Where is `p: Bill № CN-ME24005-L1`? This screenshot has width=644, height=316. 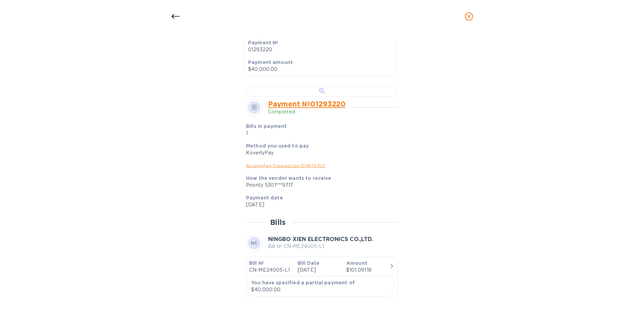 p: Bill № CN-ME24005-L1 is located at coordinates (320, 246).